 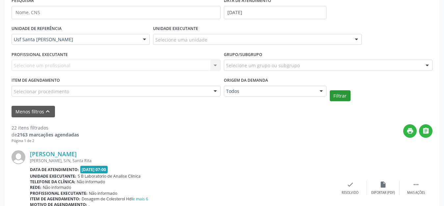 I want to click on span: Selecione uma unidade, so click(x=181, y=40).